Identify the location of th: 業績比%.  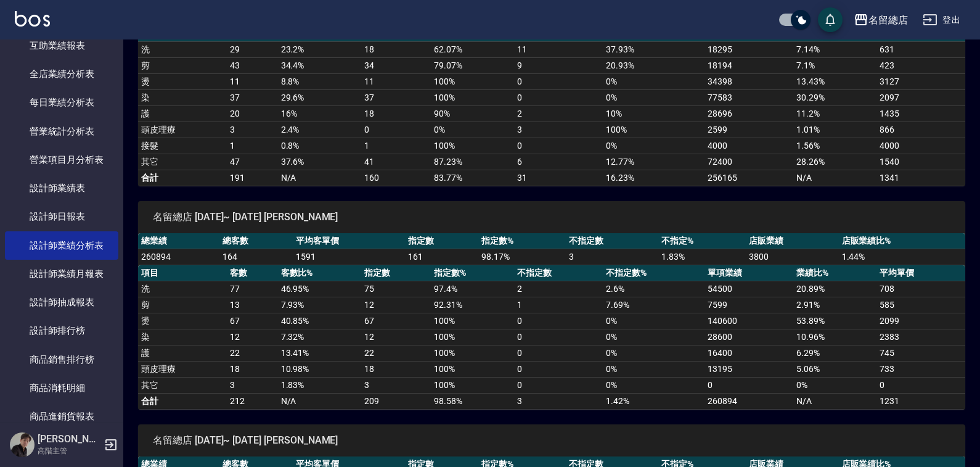
(834, 273).